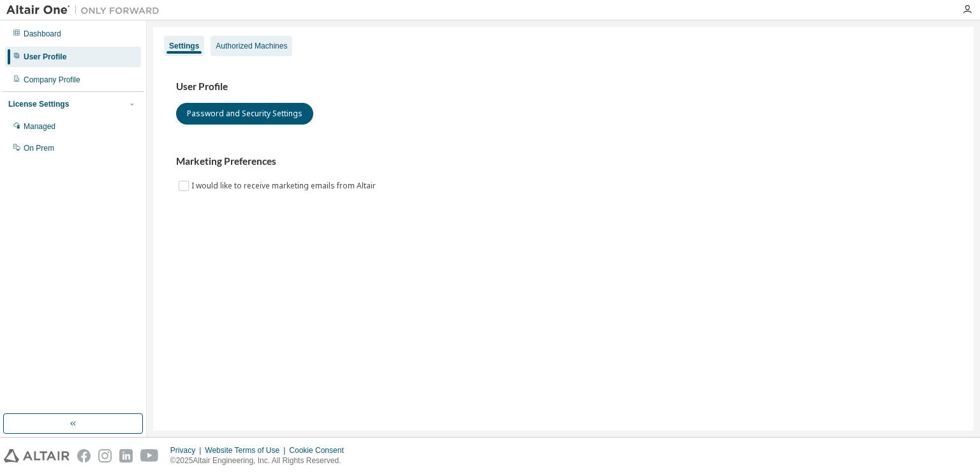 The width and height of the screenshot is (980, 474). I want to click on h3: Marketing Preferences, so click(564, 162).